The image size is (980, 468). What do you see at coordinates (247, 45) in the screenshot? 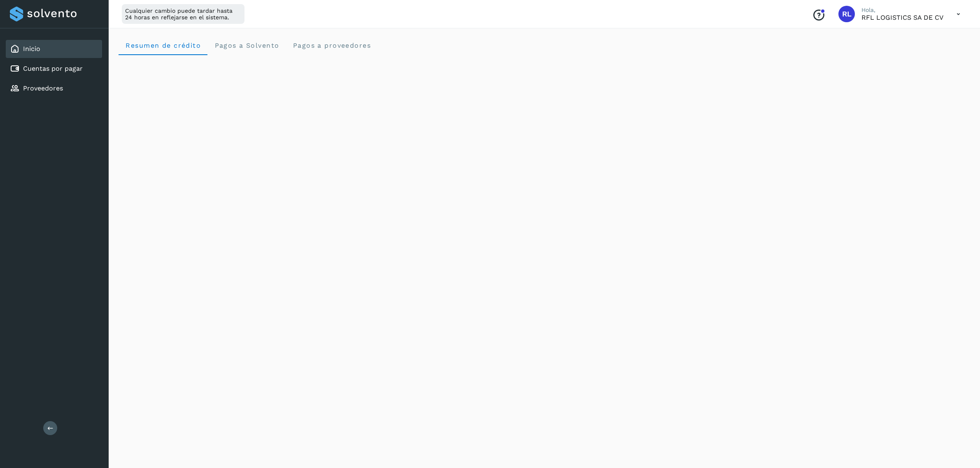
I see `span: Pagos a Solvento` at bounding box center [247, 45].